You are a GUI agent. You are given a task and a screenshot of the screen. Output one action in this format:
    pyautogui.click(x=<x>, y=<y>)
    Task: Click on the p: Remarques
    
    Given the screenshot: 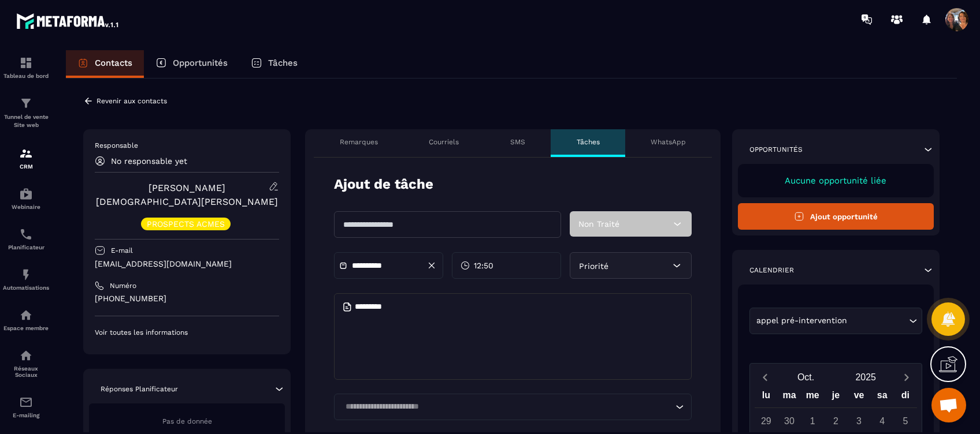 What is the action you would take?
    pyautogui.click(x=359, y=142)
    